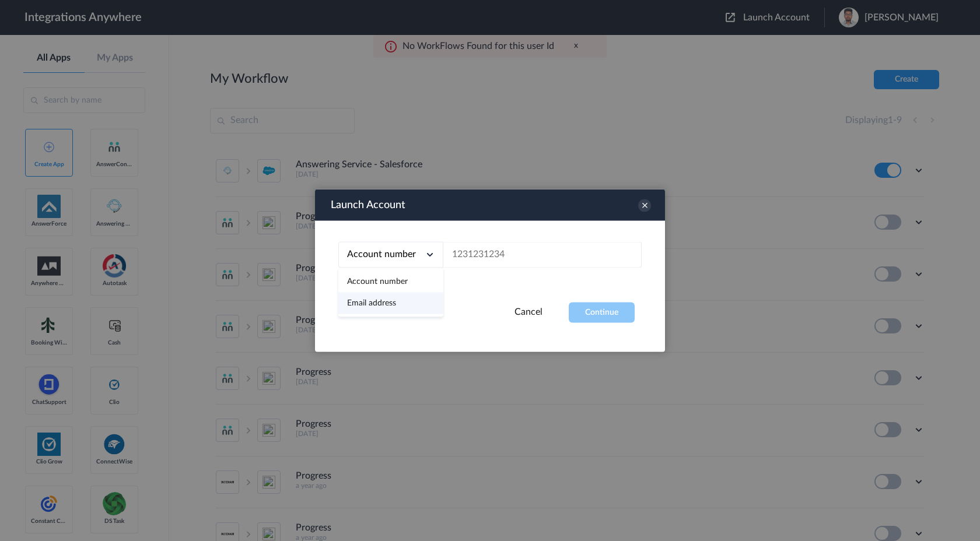 This screenshot has height=541, width=980. What do you see at coordinates (601, 312) in the screenshot?
I see `button: Continue` at bounding box center [601, 312].